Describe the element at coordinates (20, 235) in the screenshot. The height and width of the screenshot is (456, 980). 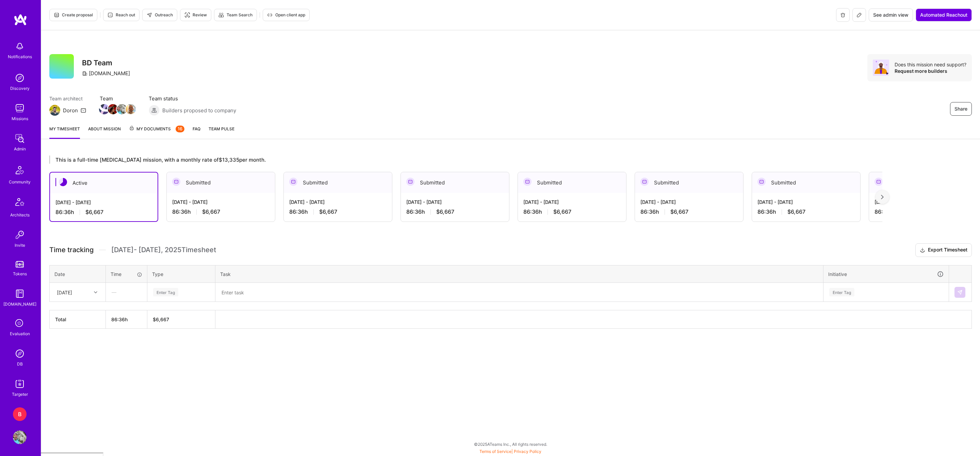
I see `img: Invite` at that location.